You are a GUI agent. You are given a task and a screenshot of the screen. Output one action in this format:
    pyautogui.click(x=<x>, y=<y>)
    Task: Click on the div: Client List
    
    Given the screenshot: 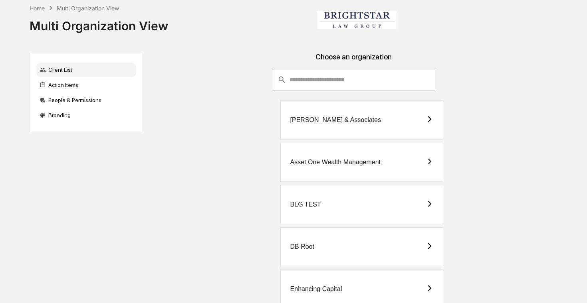 What is the action you would take?
    pyautogui.click(x=86, y=70)
    